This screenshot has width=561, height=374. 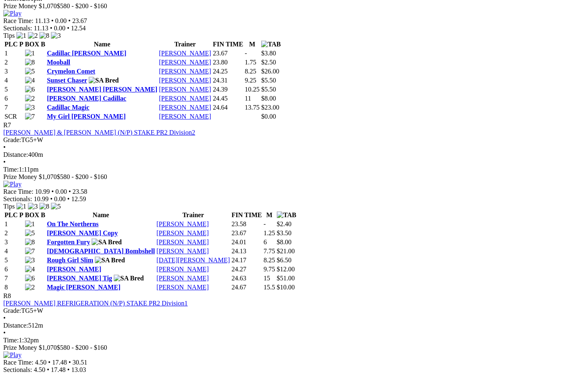 I want to click on span: $3.80, so click(x=269, y=53).